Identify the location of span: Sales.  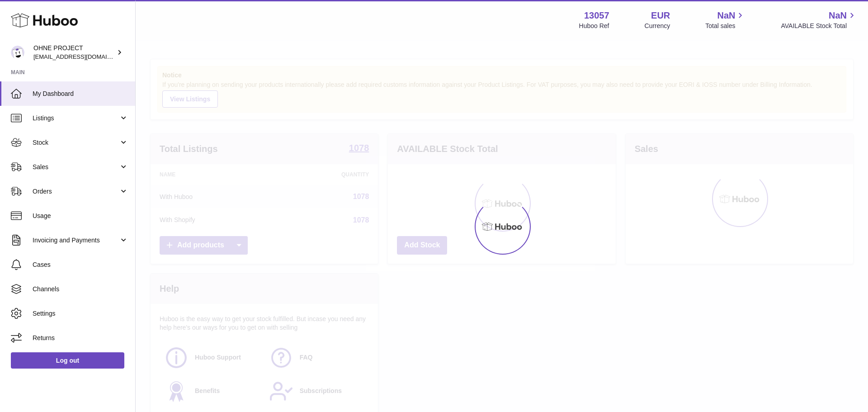
(76, 167).